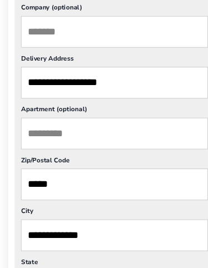 Image resolution: width=208 pixels, height=268 pixels. I want to click on label: Company (optional), so click(104, 8).